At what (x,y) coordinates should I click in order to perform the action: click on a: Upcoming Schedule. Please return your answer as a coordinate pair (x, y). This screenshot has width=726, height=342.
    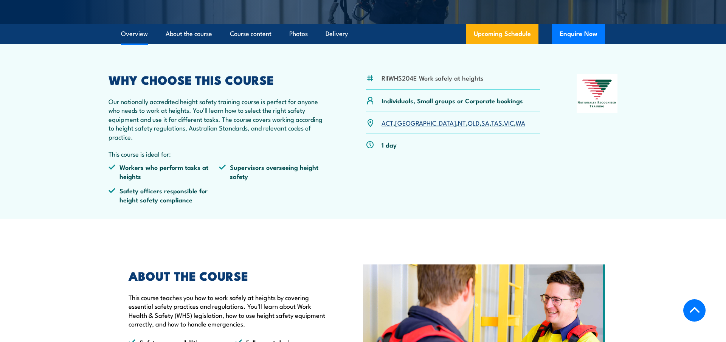
    Looking at the image, I should click on (502, 34).